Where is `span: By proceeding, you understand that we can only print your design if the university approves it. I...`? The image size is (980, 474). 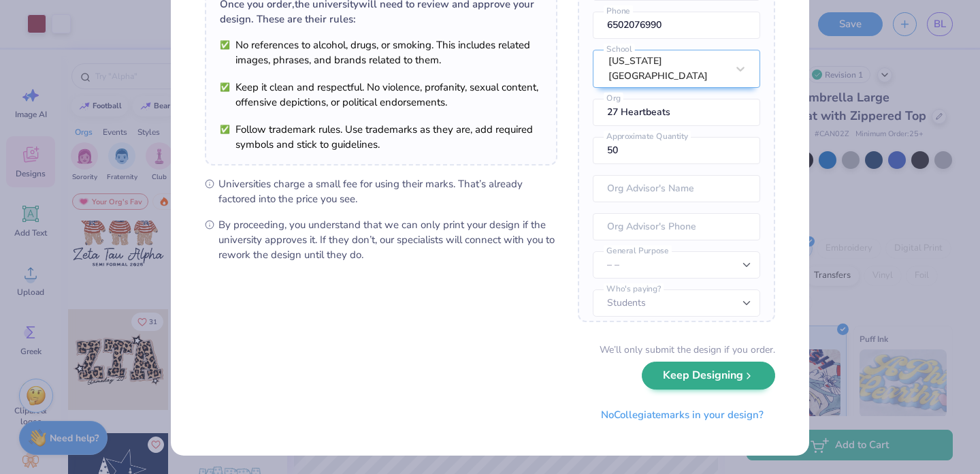
span: By proceeding, you understand that we can only print your design if the university approves it. I... is located at coordinates (387, 239).